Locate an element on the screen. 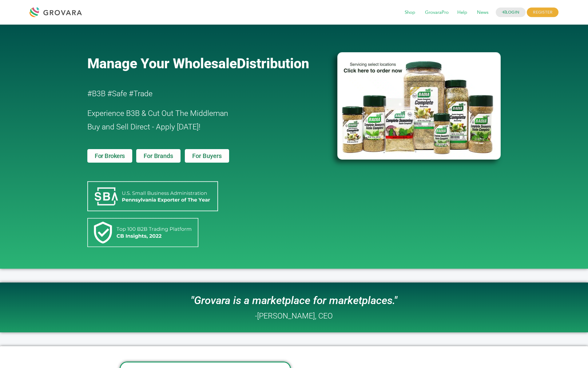 This screenshot has width=588, height=368. a: For Buyers is located at coordinates (207, 156).